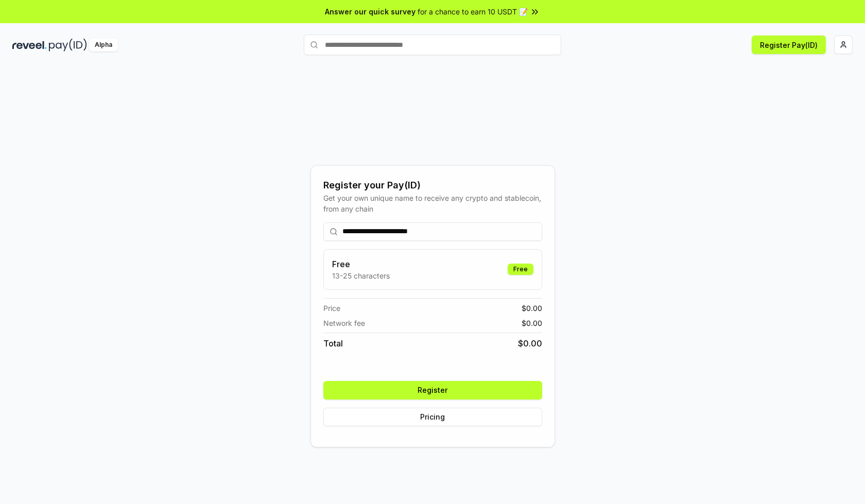 The image size is (865, 504). What do you see at coordinates (433, 185) in the screenshot?
I see `div: Register your Pay(ID)` at bounding box center [433, 185].